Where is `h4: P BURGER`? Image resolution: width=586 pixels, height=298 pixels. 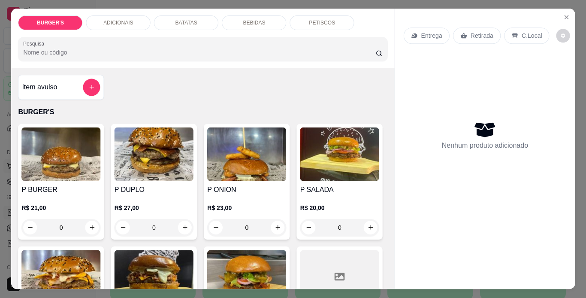
h4: P BURGER is located at coordinates (61, 190).